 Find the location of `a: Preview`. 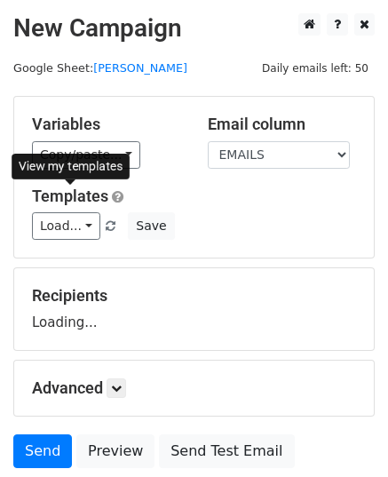

a: Preview is located at coordinates (115, 451).